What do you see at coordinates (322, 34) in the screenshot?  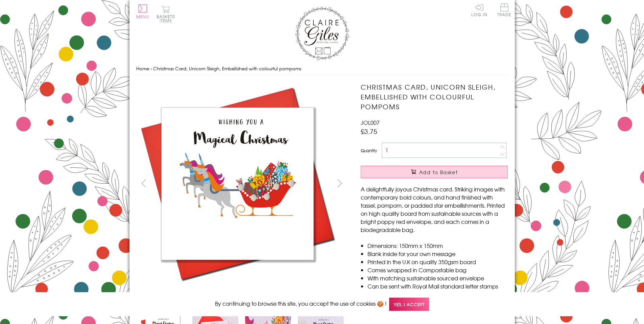 I see `img: Claire Giles Greetings Cards` at bounding box center [322, 34].